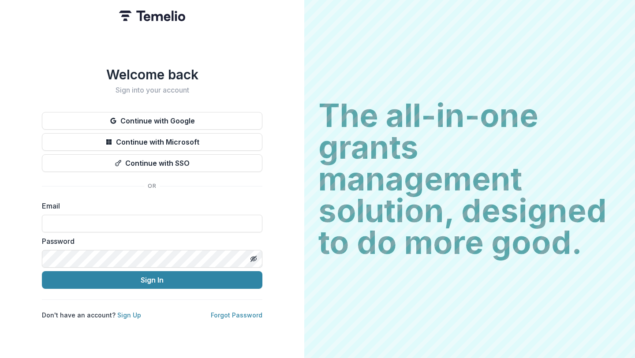 The height and width of the screenshot is (358, 635). Describe the element at coordinates (152, 75) in the screenshot. I see `h1: Welcome back` at that location.